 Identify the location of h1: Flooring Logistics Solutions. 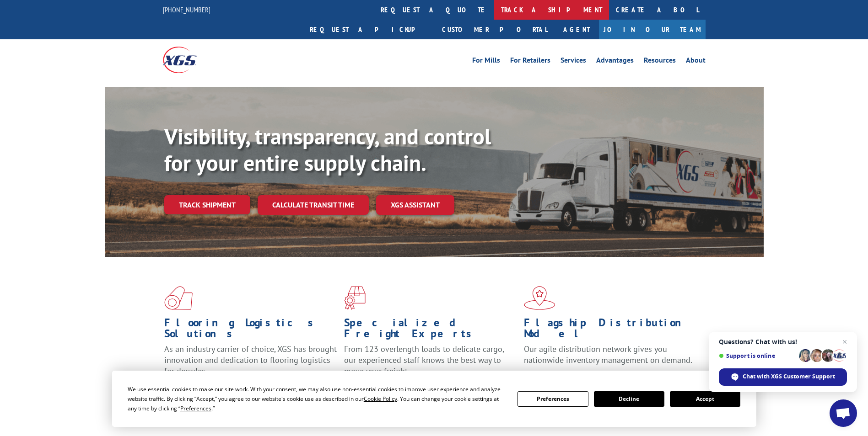
(251, 330).